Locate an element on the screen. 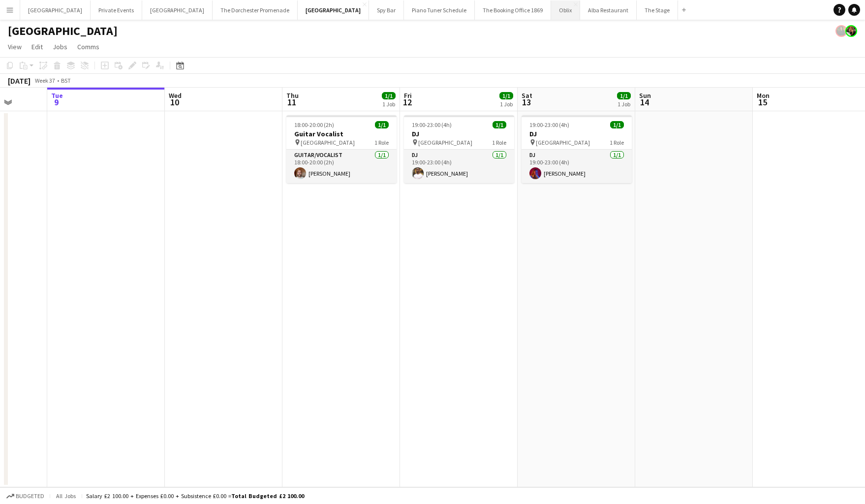 The width and height of the screenshot is (865, 504). button: Private Events is located at coordinates (116, 10).